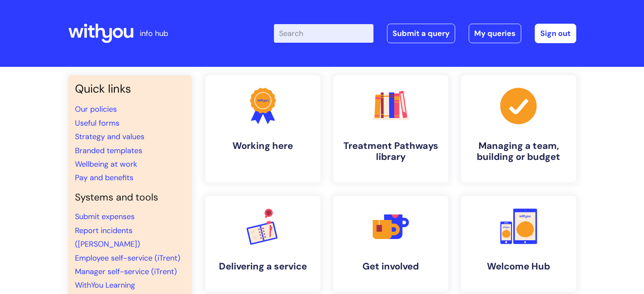 The height and width of the screenshot is (294, 644). I want to click on a: Get involved, so click(391, 244).